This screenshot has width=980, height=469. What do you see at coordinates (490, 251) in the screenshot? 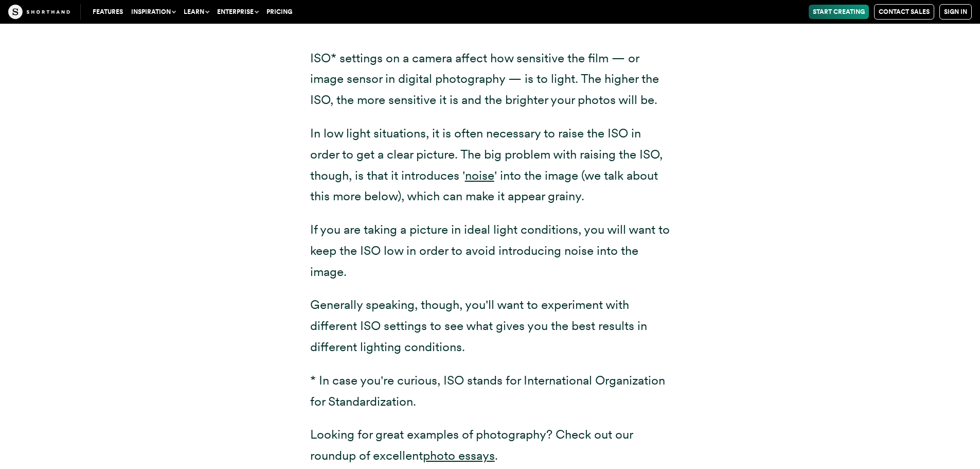
I see `p: If you are taking a picture in ideal light conditions, you will want to keep the ISO low in order...` at bounding box center [490, 251].